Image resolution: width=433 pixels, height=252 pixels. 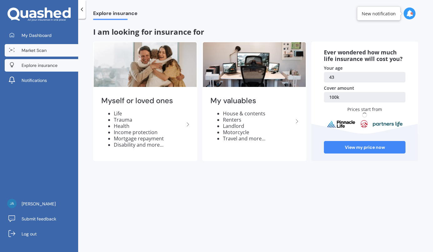 What do you see at coordinates (365, 77) in the screenshot?
I see `a: 43` at bounding box center [365, 77].